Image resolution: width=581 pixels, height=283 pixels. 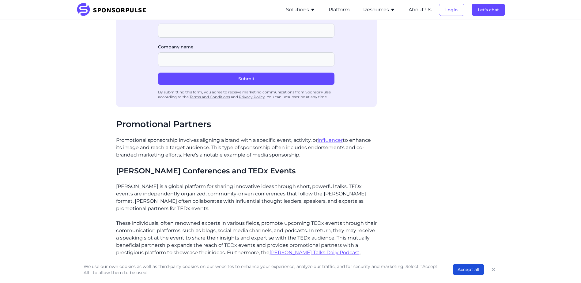 I want to click on a: Let's chat, so click(x=488, y=10).